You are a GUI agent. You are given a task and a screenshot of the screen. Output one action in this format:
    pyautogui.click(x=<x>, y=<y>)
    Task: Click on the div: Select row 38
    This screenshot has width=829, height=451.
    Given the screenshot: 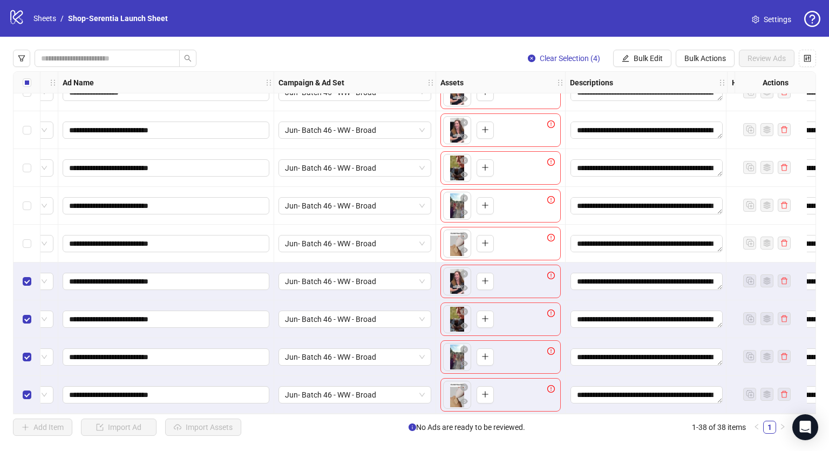 What is the action you would take?
    pyautogui.click(x=27, y=395)
    